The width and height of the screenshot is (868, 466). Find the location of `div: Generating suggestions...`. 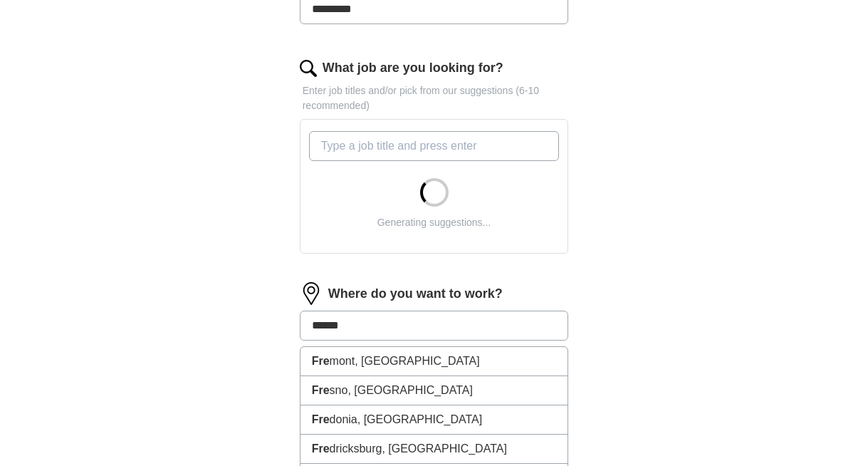

div: Generating suggestions... is located at coordinates (435, 222).